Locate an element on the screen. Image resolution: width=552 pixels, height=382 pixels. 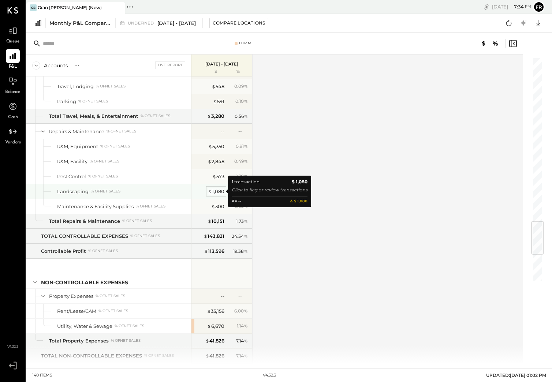
div: 1,080 is located at coordinates (216, 192).